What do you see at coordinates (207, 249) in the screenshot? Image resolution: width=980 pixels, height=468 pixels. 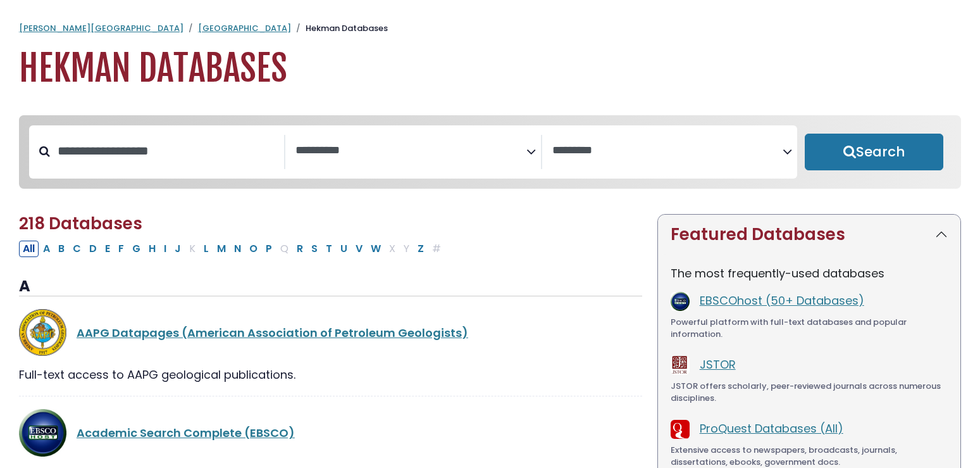 I see `button: Filter Results L` at bounding box center [207, 249].